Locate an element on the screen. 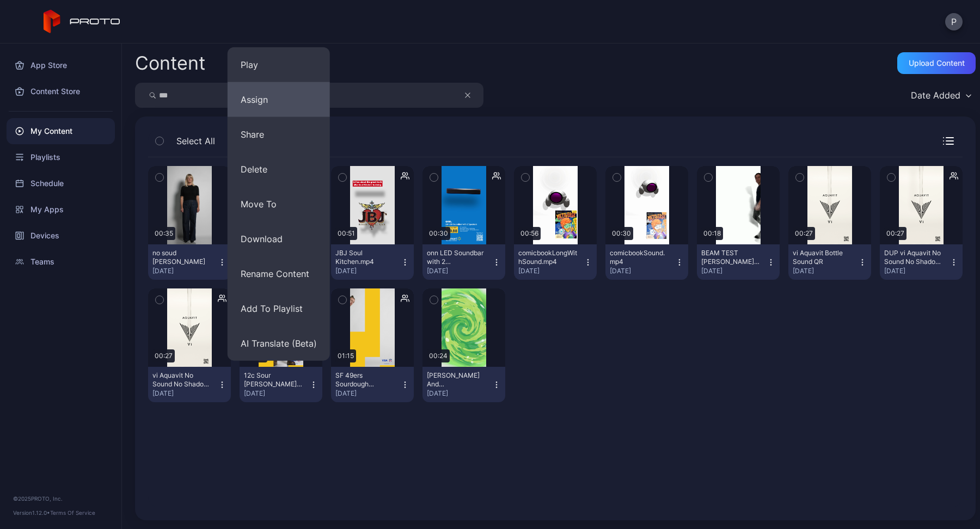  div: JBJ Soul Kitchen.mp4 is located at coordinates (366, 257).